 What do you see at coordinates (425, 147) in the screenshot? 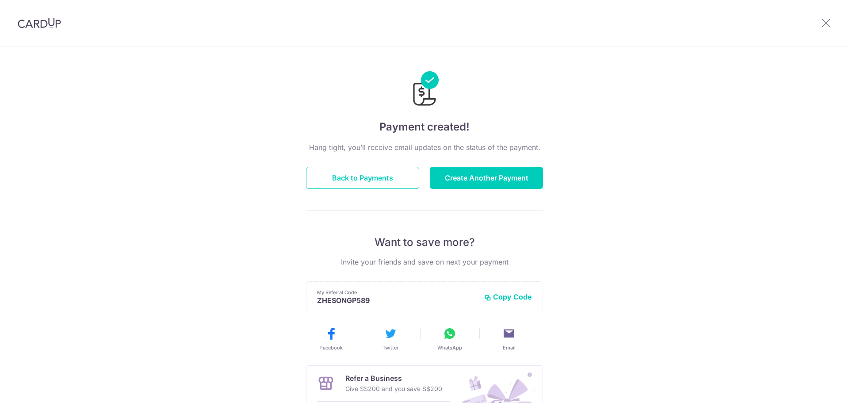
I see `p: Hang tight, you’ll receive email updates on the status of the payment.` at bounding box center [425, 147].